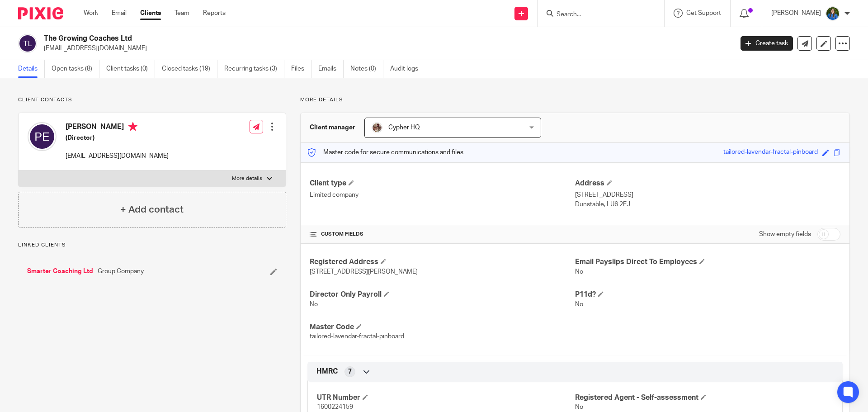 Image resolution: width=868 pixels, height=412 pixels. Describe the element at coordinates (442, 184) in the screenshot. I see `h4: Client type` at that location.